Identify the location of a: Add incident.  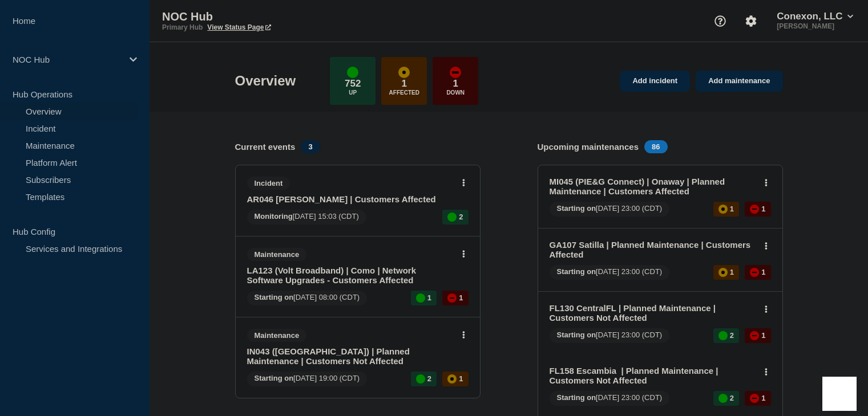
(654, 81).